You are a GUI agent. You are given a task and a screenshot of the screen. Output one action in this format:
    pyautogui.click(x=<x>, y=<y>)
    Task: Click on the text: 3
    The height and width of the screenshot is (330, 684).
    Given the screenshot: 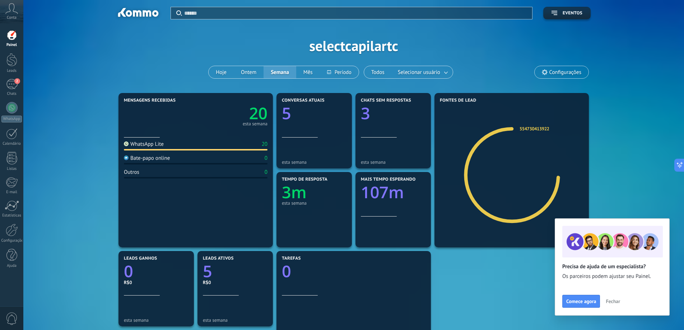 What is the action you would take?
    pyautogui.click(x=366, y=113)
    